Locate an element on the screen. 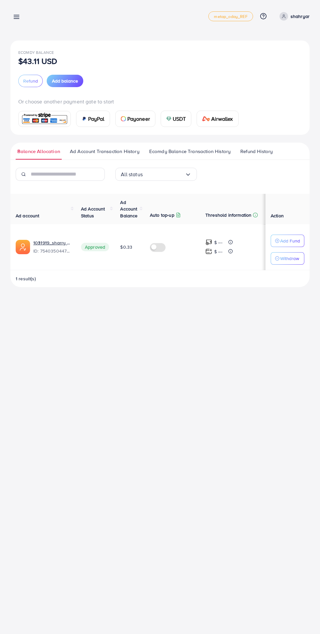 The width and height of the screenshot is (320, 634). a: cardUSDT is located at coordinates (176, 119).